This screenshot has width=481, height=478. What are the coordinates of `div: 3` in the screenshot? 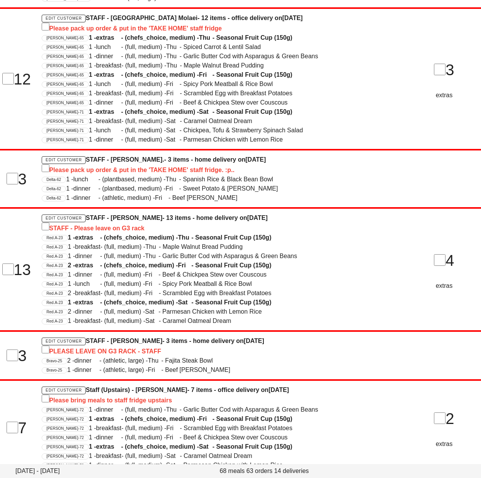 It's located at (444, 70).